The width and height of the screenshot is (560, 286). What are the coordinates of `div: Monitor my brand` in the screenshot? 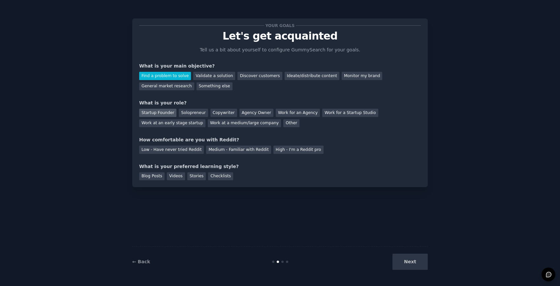 It's located at (362, 76).